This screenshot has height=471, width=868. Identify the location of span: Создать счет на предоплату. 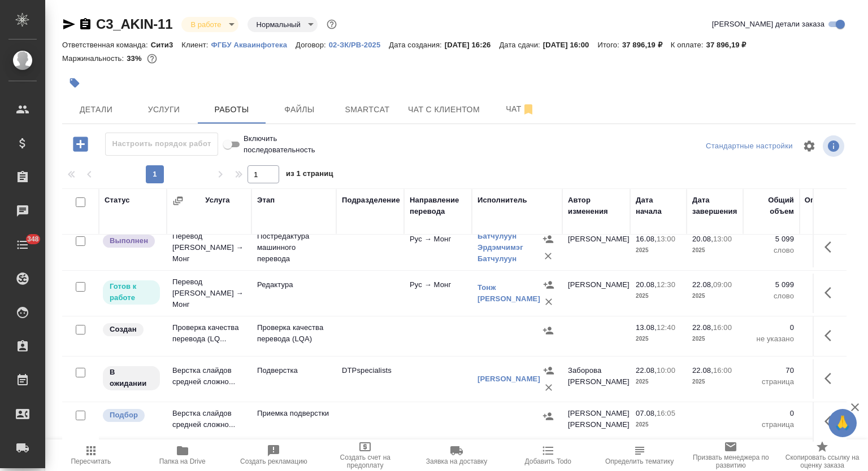
(365, 462).